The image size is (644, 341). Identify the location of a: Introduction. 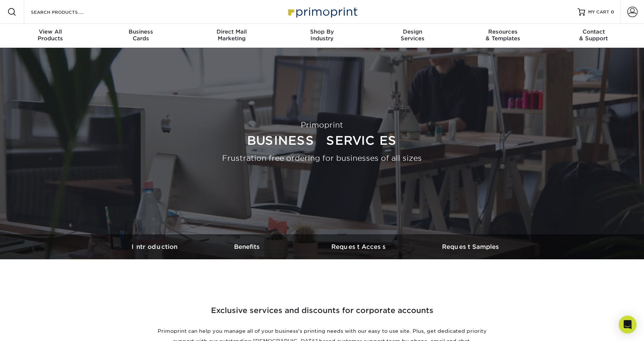
(154, 247).